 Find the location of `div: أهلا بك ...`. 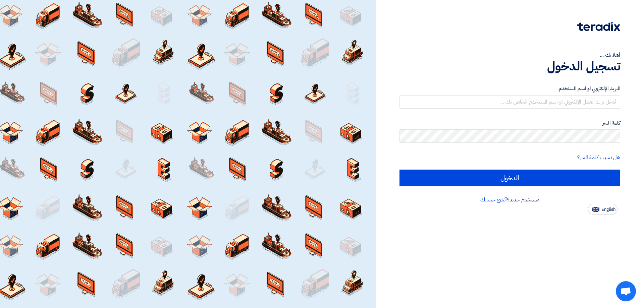

div: أهلا بك ... is located at coordinates (510, 55).